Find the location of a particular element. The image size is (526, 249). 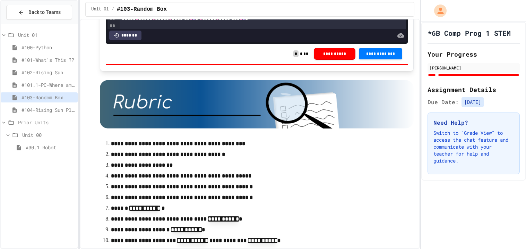

span: #100-Python is located at coordinates (48, 47).